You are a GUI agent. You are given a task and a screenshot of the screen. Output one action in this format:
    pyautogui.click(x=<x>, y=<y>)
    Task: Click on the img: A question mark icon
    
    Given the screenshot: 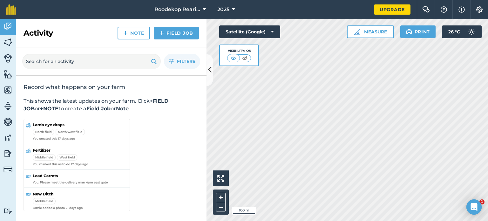 What is the action you would take?
    pyautogui.click(x=444, y=10)
    